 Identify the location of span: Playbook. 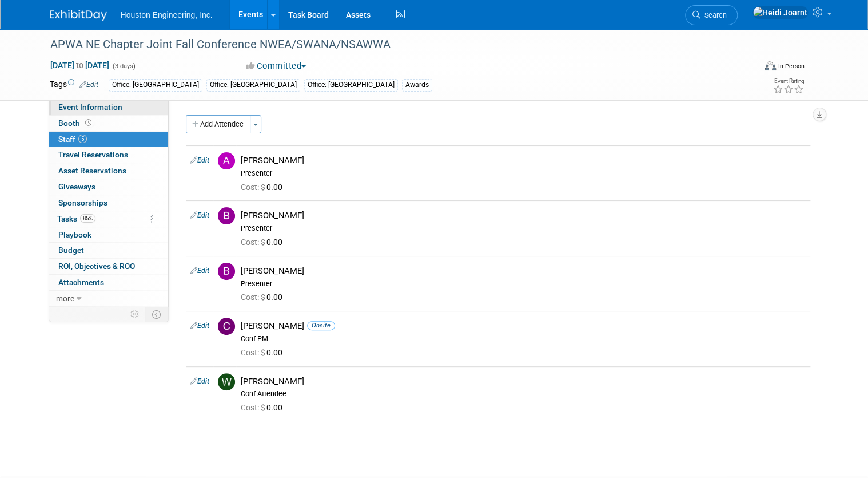
(75, 235).